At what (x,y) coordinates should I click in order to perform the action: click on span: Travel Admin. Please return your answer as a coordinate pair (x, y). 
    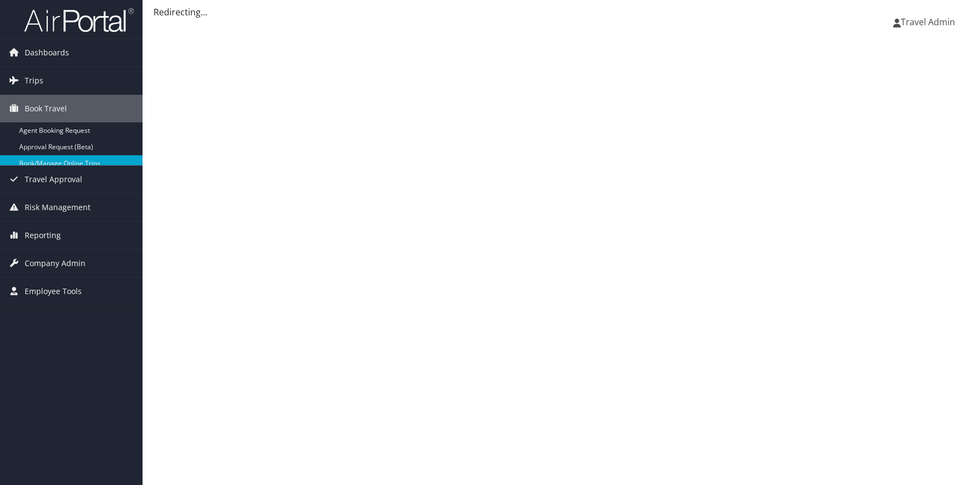
    Looking at the image, I should click on (928, 22).